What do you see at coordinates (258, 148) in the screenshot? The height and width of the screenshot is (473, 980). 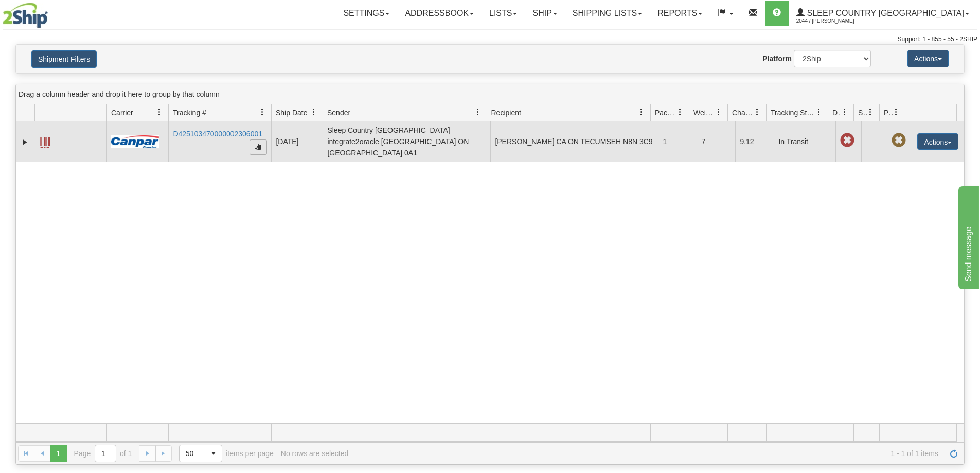 I see `button: Copy to clipboard` at bounding box center [258, 148].